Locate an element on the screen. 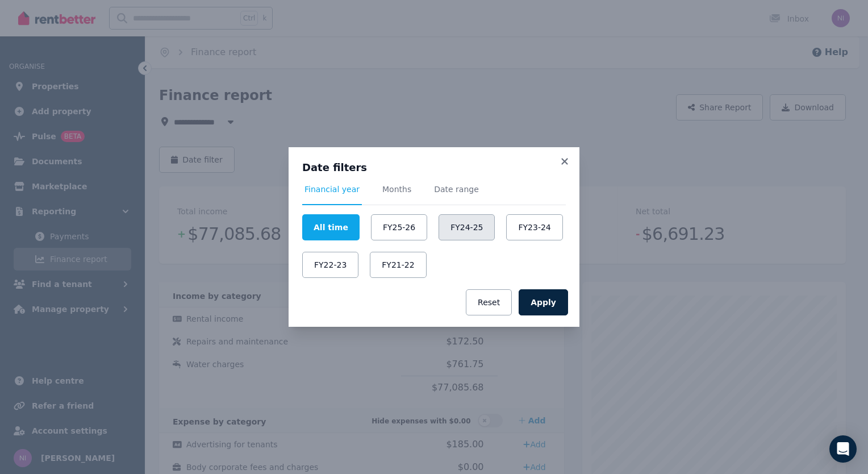 The height and width of the screenshot is (474, 868). div: Open Intercom Messenger is located at coordinates (843, 449).